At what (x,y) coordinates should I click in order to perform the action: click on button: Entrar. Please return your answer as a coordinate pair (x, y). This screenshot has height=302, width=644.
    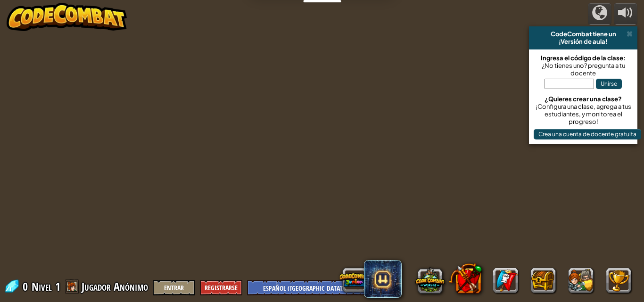
    Looking at the image, I should click on (174, 287).